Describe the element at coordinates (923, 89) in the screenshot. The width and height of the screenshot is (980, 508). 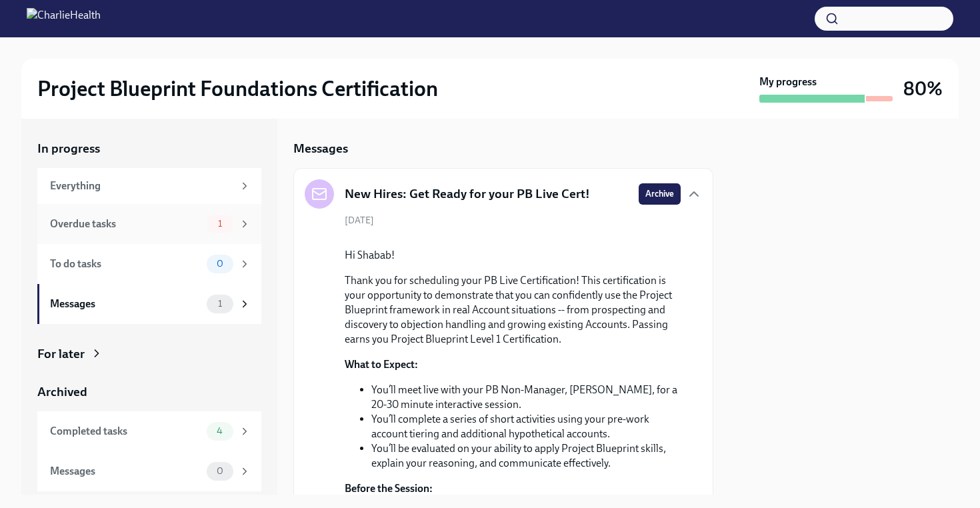
I see `h3: 80%` at that location.